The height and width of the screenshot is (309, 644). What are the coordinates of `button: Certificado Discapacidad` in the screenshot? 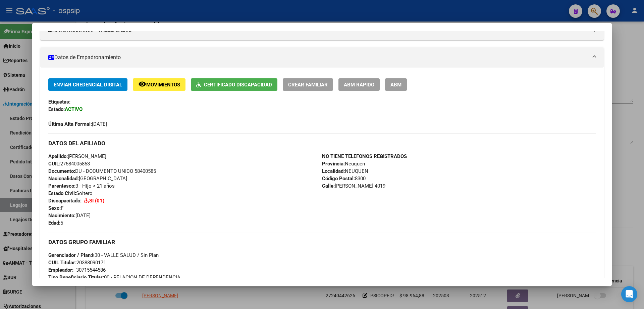 It's located at (234, 84).